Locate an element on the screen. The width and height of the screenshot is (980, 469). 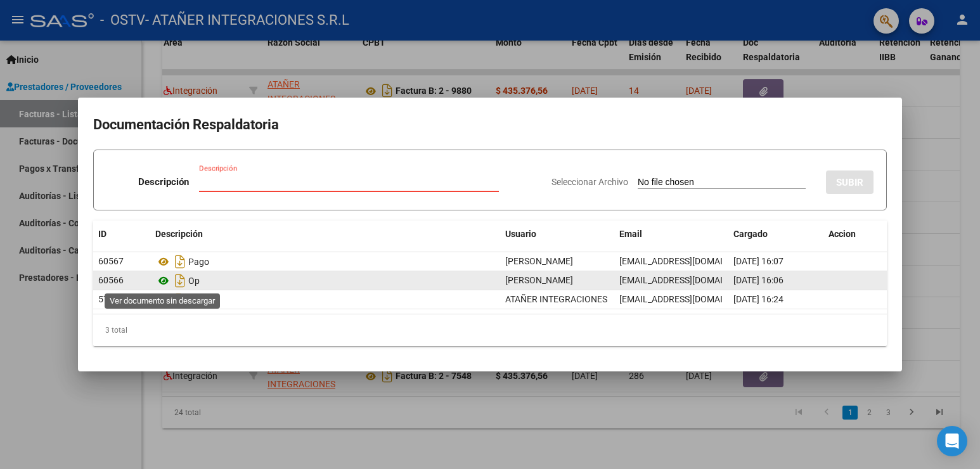
div: Pago is located at coordinates (325, 262).